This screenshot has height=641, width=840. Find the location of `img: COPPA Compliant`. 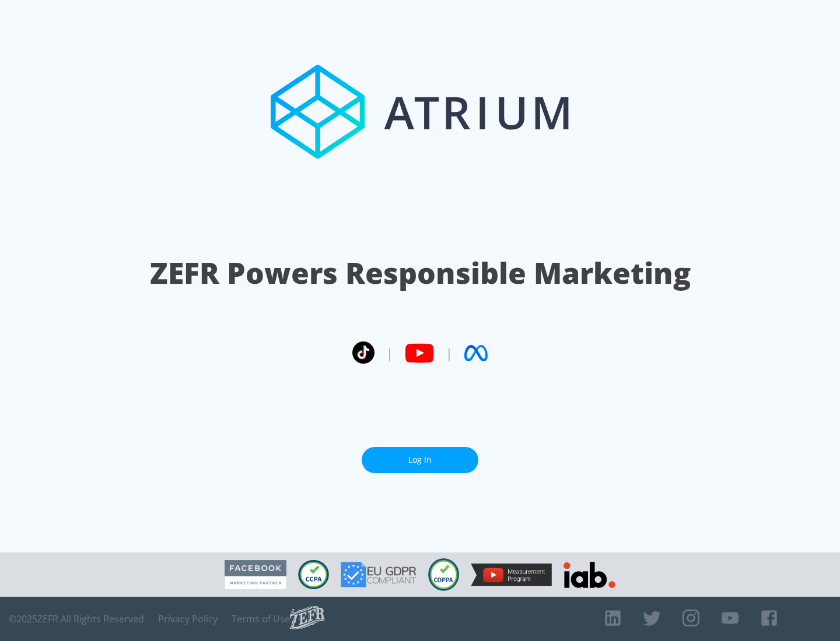

img: COPPA Compliant is located at coordinates (443, 575).